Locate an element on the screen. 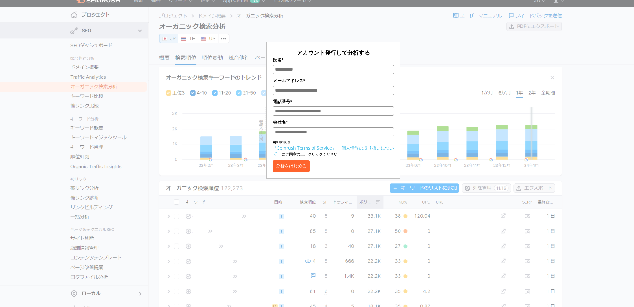  a: 「Semrush Terms of Service」 is located at coordinates (305, 148).